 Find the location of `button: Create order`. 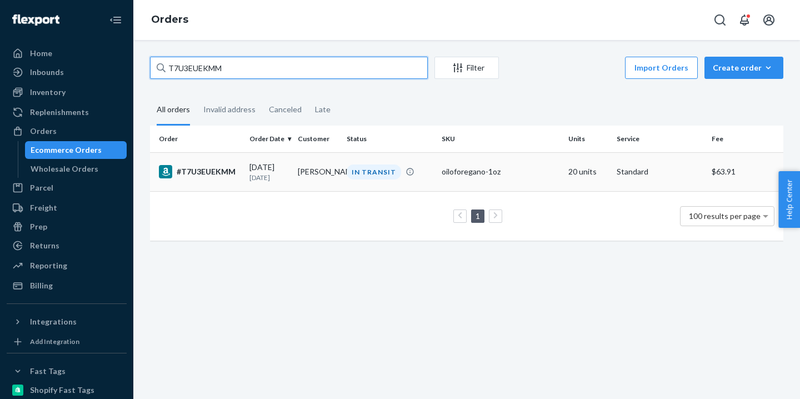

button: Create order is located at coordinates (744, 68).